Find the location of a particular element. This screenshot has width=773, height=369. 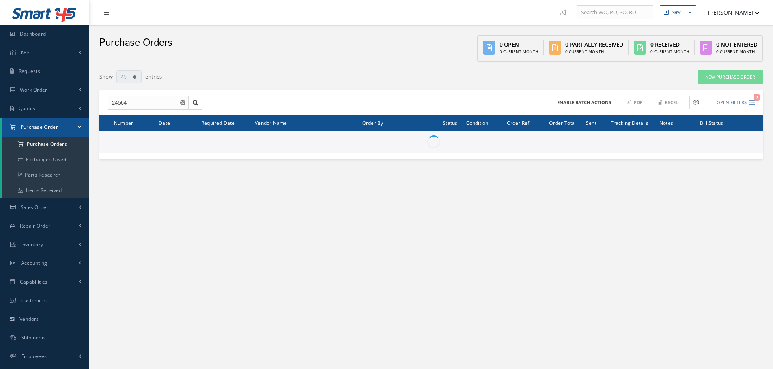

span: Capabilities is located at coordinates (34, 282).